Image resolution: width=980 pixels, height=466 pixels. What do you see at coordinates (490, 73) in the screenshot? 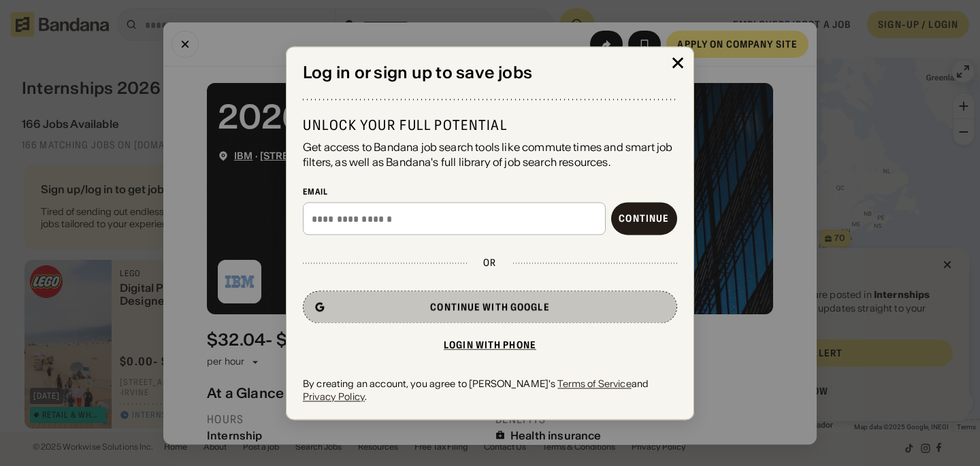
I see `div: Log in or sign up to save jobs` at bounding box center [490, 73].